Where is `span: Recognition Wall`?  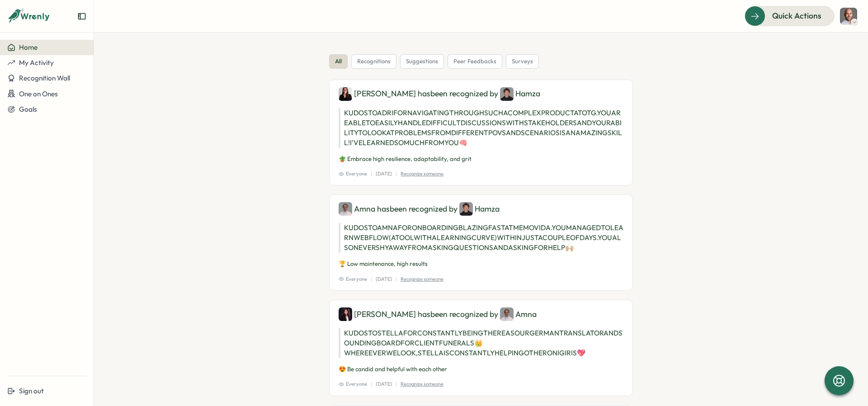
span: Recognition Wall is located at coordinates (44, 78).